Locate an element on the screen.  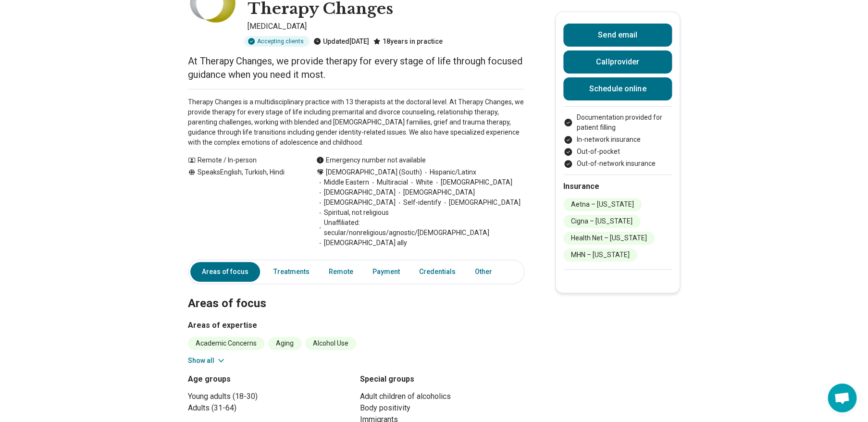
p: Therapy Changes is a multidisciplinary practice with 13 therapists at the doctoral level. At Ther... is located at coordinates (356, 122).